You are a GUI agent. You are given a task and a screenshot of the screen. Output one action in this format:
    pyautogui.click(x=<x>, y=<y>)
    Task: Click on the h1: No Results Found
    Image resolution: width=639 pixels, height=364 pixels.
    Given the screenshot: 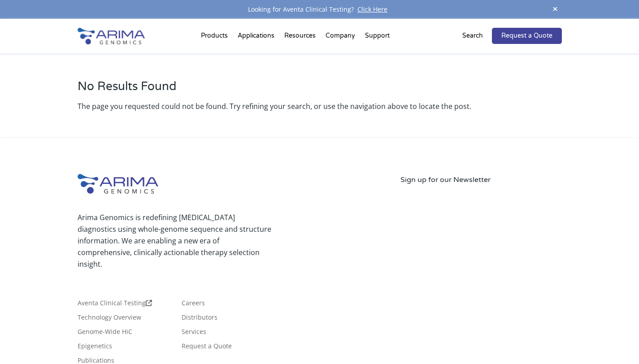 What is the action you would take?
    pyautogui.click(x=320, y=89)
    